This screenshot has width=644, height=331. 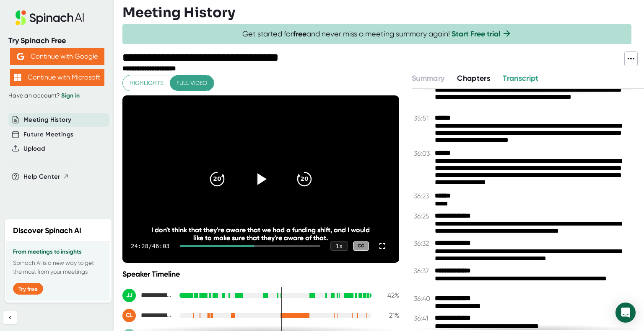 I want to click on div: 21 %, so click(x=389, y=315).